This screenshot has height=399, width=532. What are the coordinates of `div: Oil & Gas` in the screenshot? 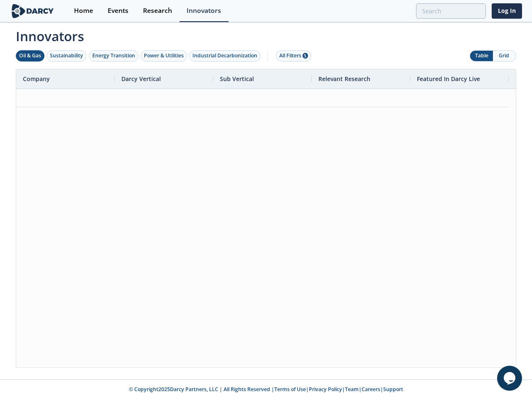 It's located at (30, 56).